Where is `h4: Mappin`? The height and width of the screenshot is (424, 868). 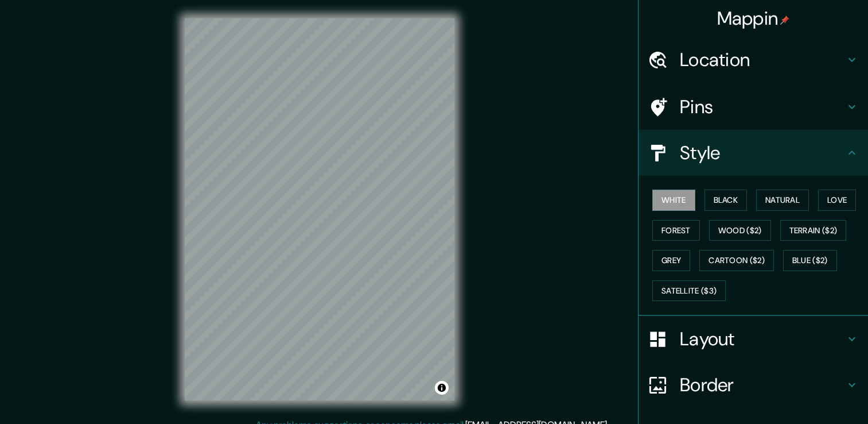
h4: Mappin is located at coordinates (754, 19).